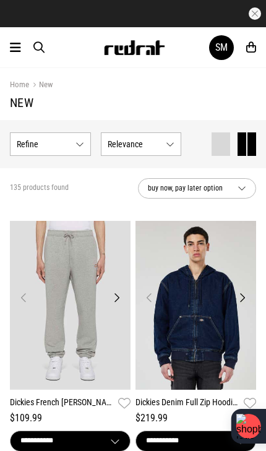 The height and width of the screenshot is (451, 266). I want to click on button: Refine, so click(50, 144).